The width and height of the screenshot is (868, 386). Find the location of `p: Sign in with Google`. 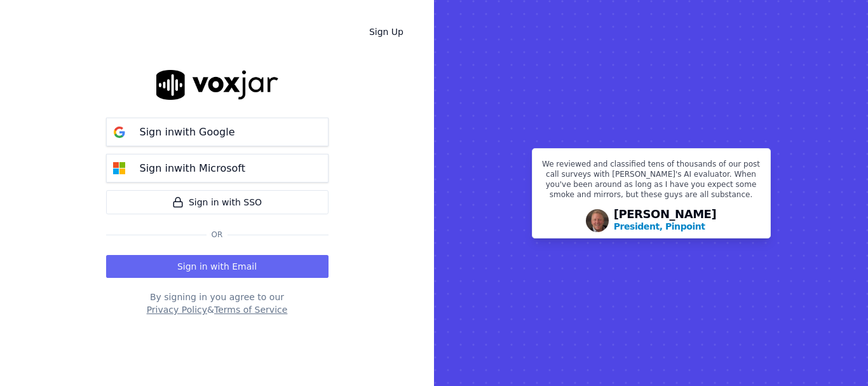

p: Sign in with Google is located at coordinates (188, 132).